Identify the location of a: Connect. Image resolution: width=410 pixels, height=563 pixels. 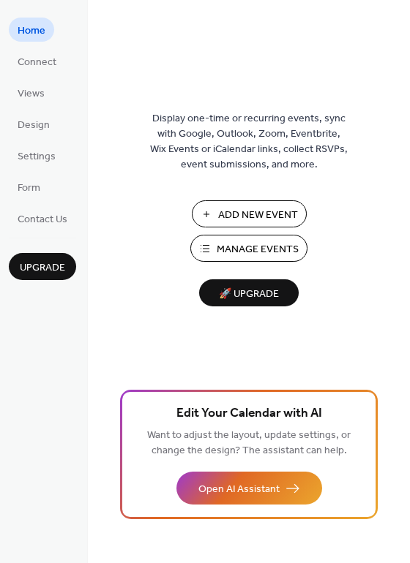
(37, 61).